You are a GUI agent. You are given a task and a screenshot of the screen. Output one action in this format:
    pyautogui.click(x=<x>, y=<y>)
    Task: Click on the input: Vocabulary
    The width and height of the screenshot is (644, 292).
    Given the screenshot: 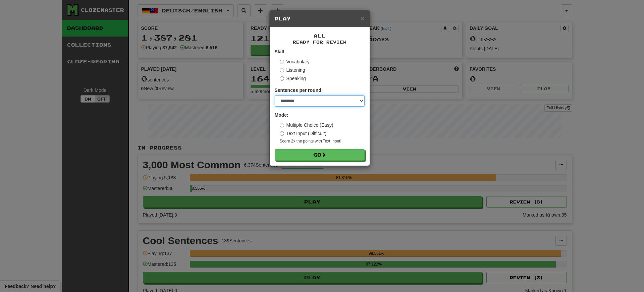 What is the action you would take?
    pyautogui.click(x=282, y=62)
    